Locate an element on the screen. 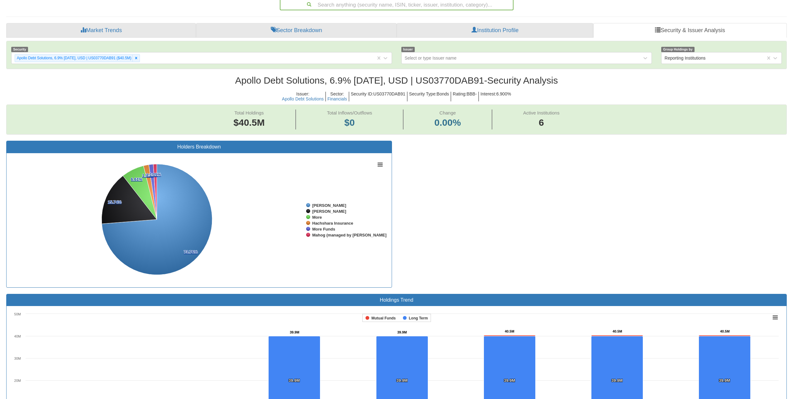 Image resolution: width=793 pixels, height=399 pixels. text: 50M is located at coordinates (17, 314).